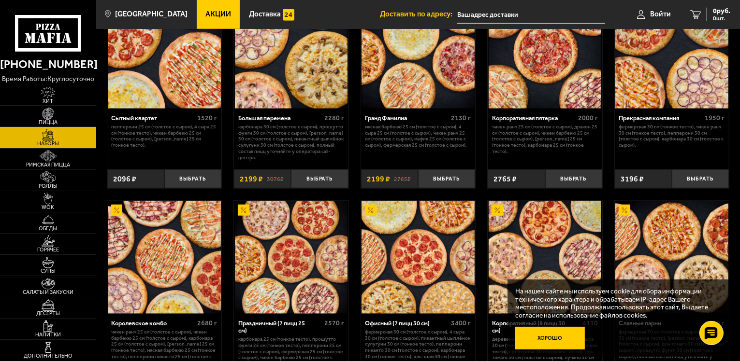 The width and height of the screenshot is (740, 361). What do you see at coordinates (291, 258) in the screenshot?
I see `img: Праздничный (7 пицц 25 см)` at bounding box center [291, 258].